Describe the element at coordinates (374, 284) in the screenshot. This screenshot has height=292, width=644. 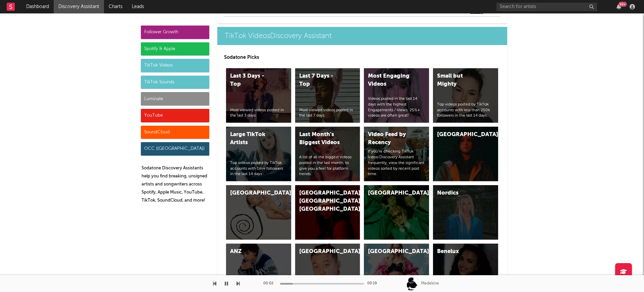
I see `div: 00:19` at that location.